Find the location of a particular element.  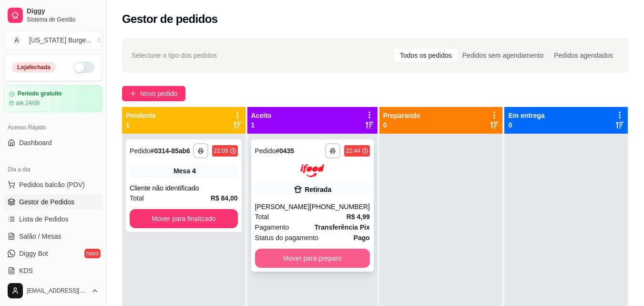

span: Pagamento is located at coordinates (272, 227).